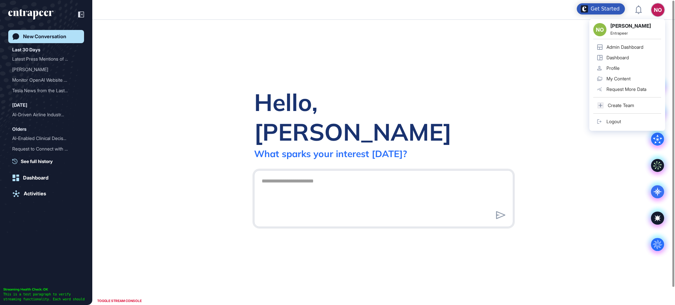 The width and height of the screenshot is (675, 305). What do you see at coordinates (46, 194) in the screenshot?
I see `a: Activities` at bounding box center [46, 194].